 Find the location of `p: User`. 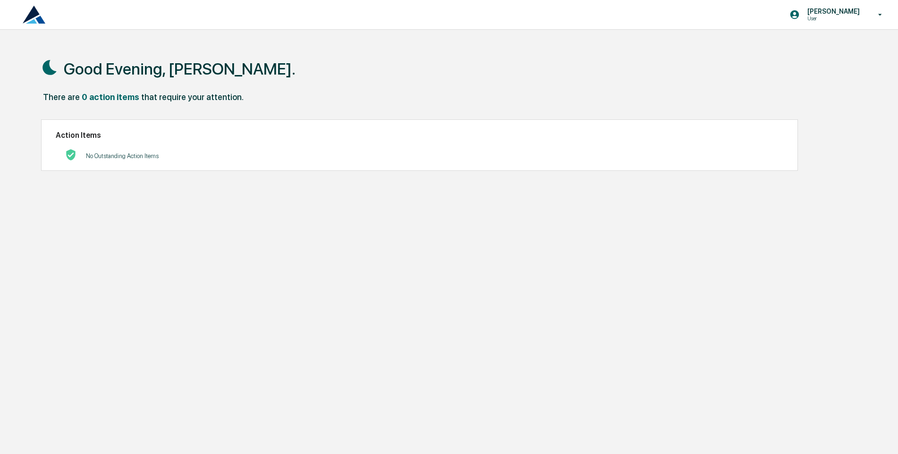

p: User is located at coordinates (832, 18).